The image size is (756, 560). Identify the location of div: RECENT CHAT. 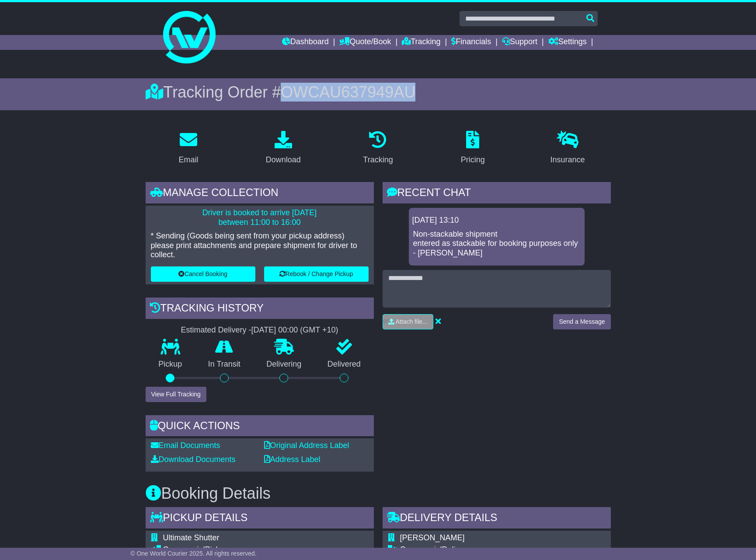
(497, 194).